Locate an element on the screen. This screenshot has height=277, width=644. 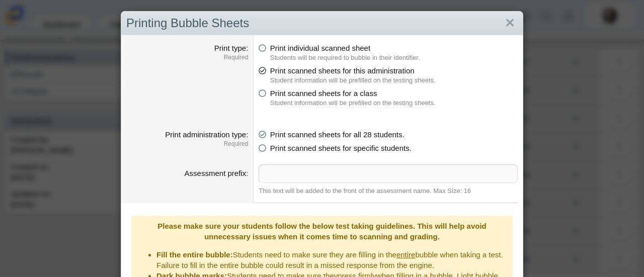
span: Print scanned sheets for this administration is located at coordinates (342, 70).